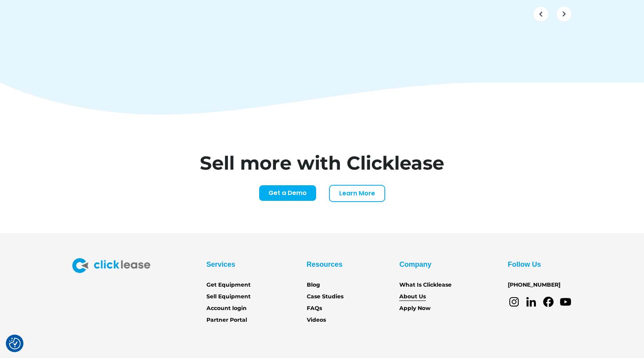 The image size is (644, 358). Describe the element at coordinates (325, 297) in the screenshot. I see `a: Case Studies` at that location.